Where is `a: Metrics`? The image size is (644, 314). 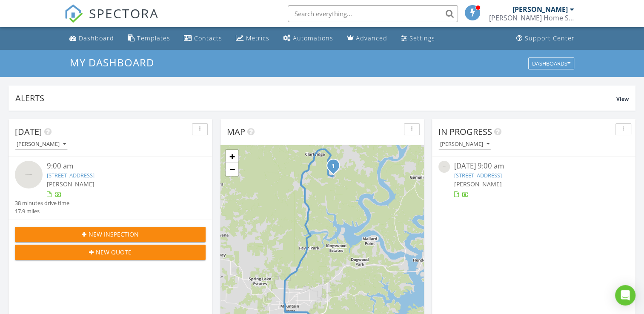 a: Metrics is located at coordinates (252, 38).